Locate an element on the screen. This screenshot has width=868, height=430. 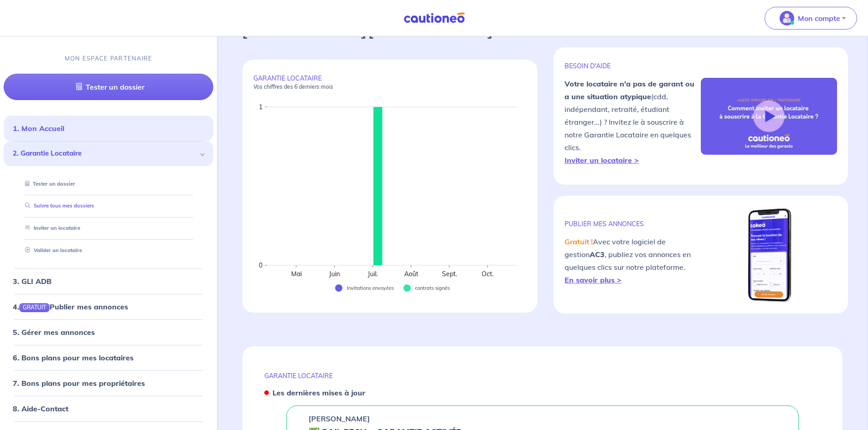
div: 1. Mon Accueil is located at coordinates (108, 129).